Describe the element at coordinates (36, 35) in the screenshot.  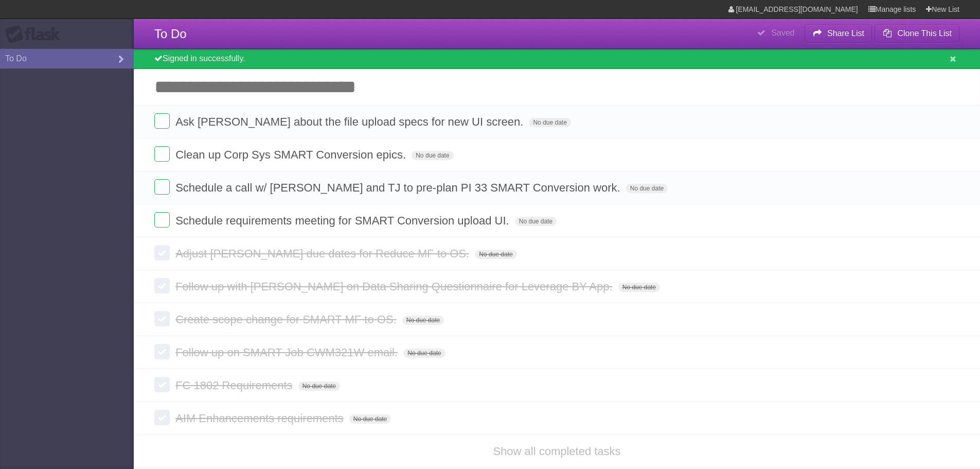
I see `div: Flask` at that location.